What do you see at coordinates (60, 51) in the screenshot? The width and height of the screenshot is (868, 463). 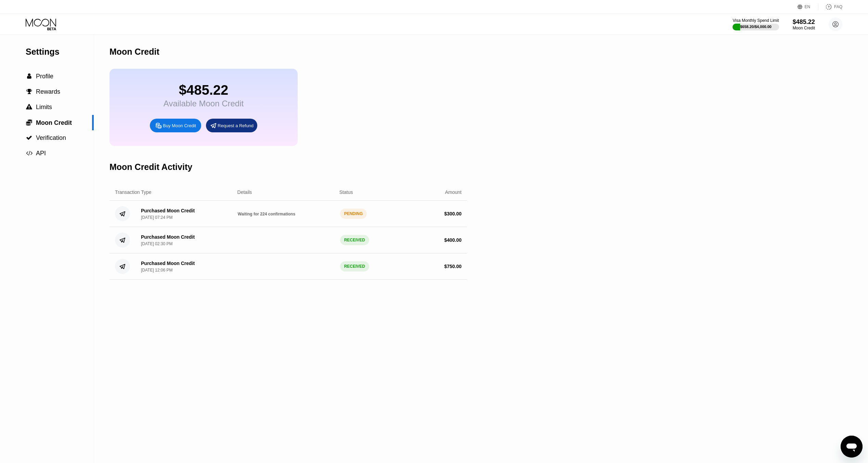 I see `div: Settings` at bounding box center [60, 51].